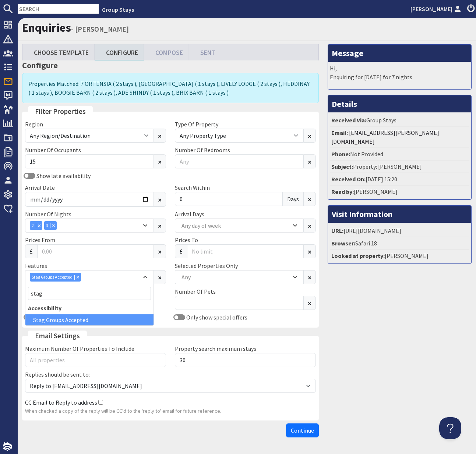 This screenshot has width=476, height=454. What do you see at coordinates (95, 360) in the screenshot?
I see `input: All properties` at bounding box center [95, 360].